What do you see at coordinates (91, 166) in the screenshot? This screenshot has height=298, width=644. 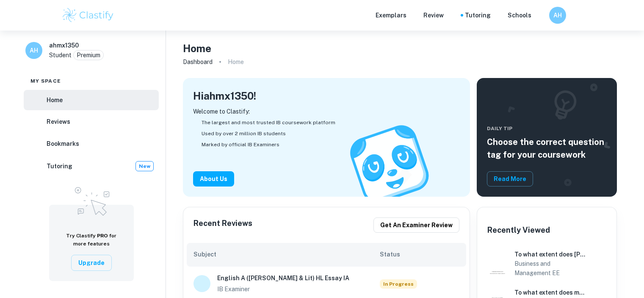 I see `a: TutoringNew` at bounding box center [91, 166].